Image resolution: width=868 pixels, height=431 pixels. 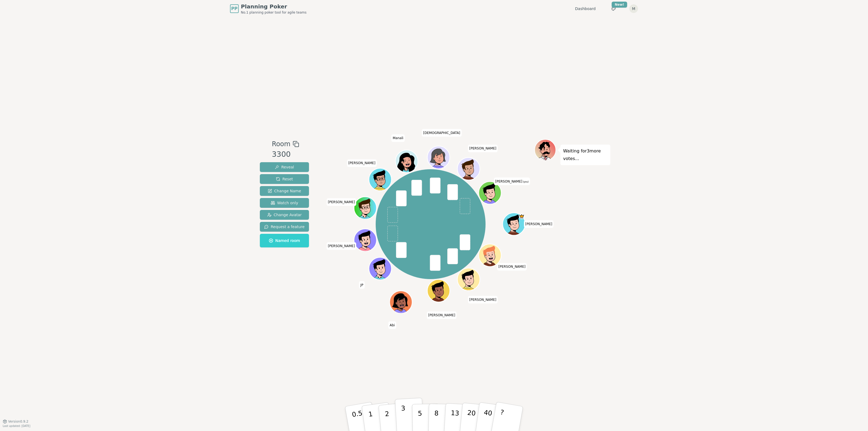 What do you see at coordinates (284, 203) in the screenshot?
I see `button: Watch only` at bounding box center [284, 203].